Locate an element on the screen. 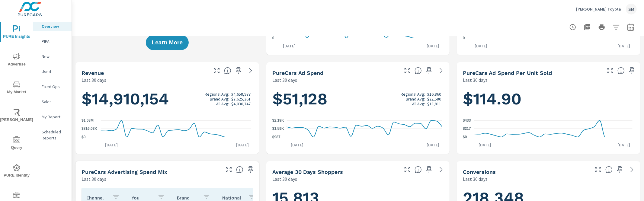 This screenshot has width=644, height=201. span: Average cost of advertising per each vehicle sold at the dealer over the selected date range. The... is located at coordinates (621, 71).